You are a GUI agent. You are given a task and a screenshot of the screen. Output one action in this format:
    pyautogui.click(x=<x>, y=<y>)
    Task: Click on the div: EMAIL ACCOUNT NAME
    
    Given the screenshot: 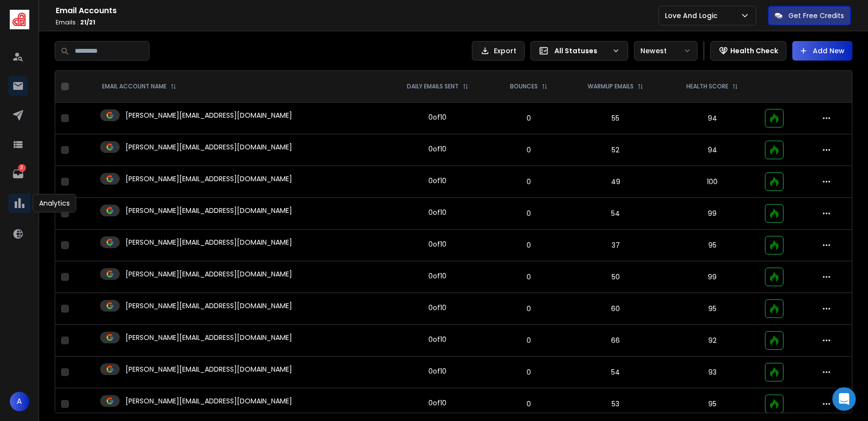 What is the action you would take?
    pyautogui.click(x=139, y=87)
    